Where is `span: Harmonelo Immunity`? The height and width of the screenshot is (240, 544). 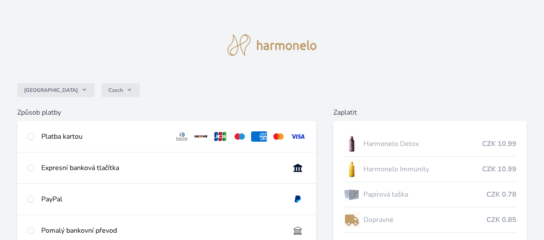 span: Harmonelo Immunity is located at coordinates (423, 169).